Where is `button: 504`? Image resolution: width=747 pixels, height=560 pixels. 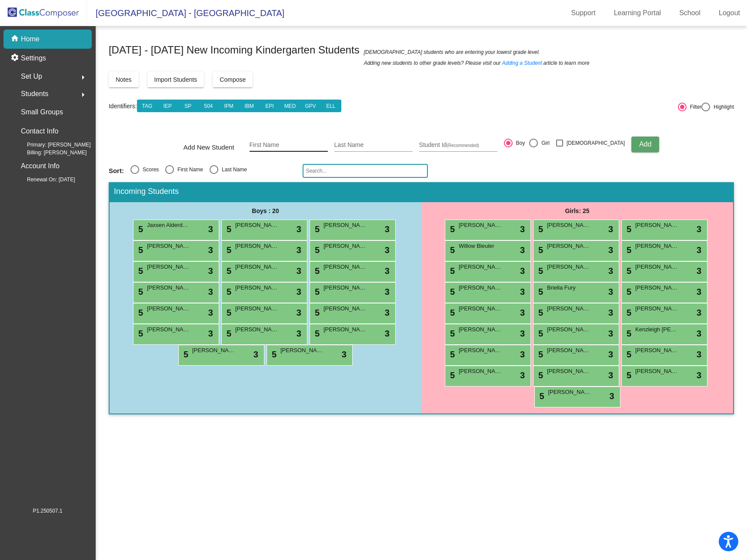
button: 504 is located at coordinates (209, 106).